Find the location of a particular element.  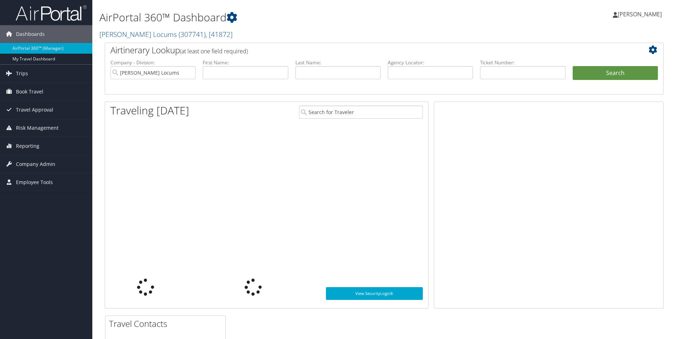

label: Company - Division: is located at coordinates (153, 63).